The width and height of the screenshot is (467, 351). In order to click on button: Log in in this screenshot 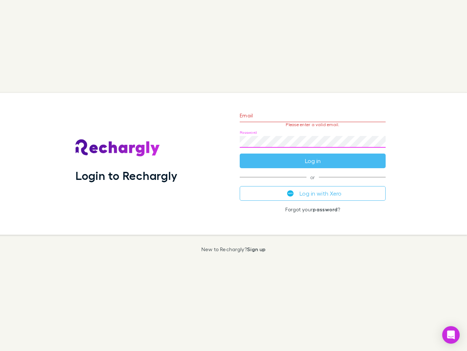, I will do `click(313, 161)`.